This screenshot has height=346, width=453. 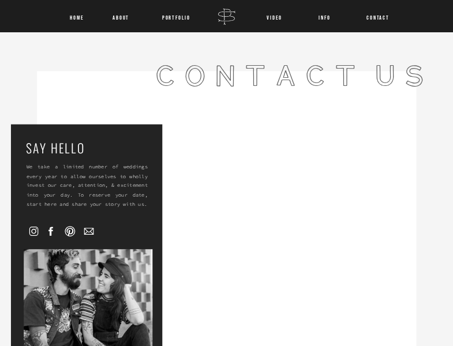 What do you see at coordinates (121, 16) in the screenshot?
I see `nav: About` at bounding box center [121, 16].